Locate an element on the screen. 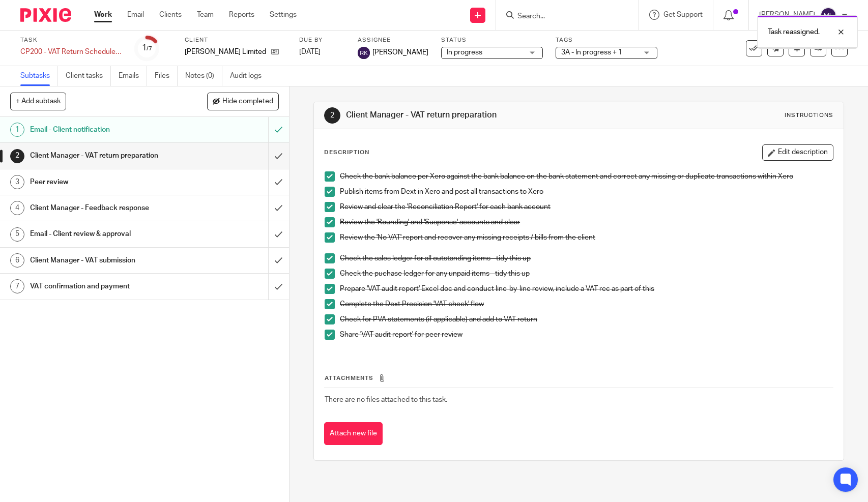  a: Settings is located at coordinates (283, 15).